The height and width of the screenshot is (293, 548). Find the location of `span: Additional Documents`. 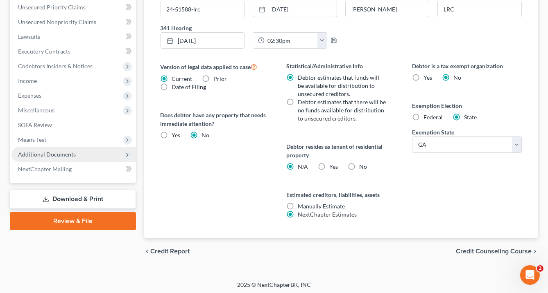

span: Additional Documents is located at coordinates (47, 154).